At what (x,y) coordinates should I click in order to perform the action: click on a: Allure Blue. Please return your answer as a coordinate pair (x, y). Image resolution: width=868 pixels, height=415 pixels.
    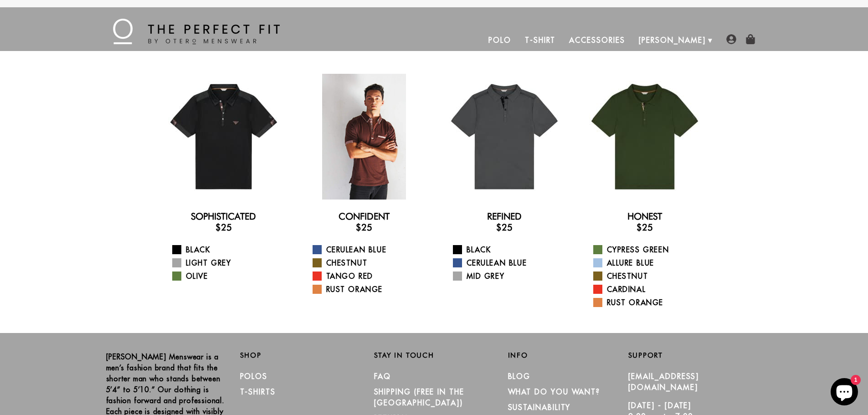
    Looking at the image, I should click on (650, 263).